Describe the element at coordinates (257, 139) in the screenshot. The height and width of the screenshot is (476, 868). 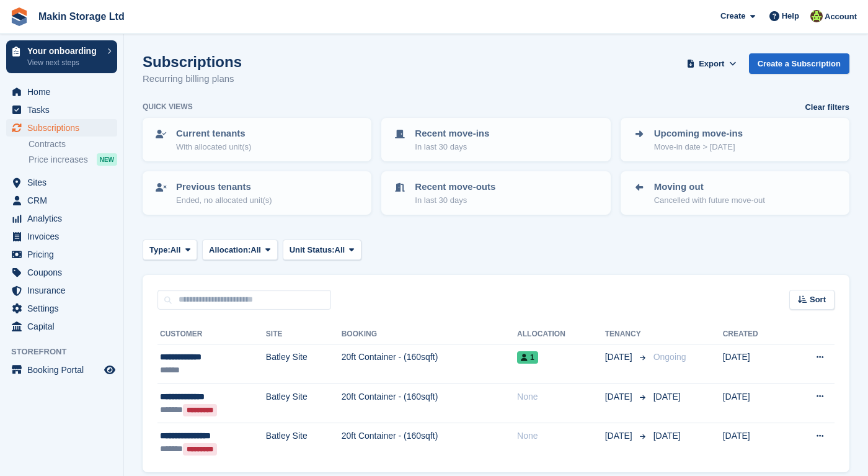
I see `a: Current tenants With allocated unit(s)` at that location.